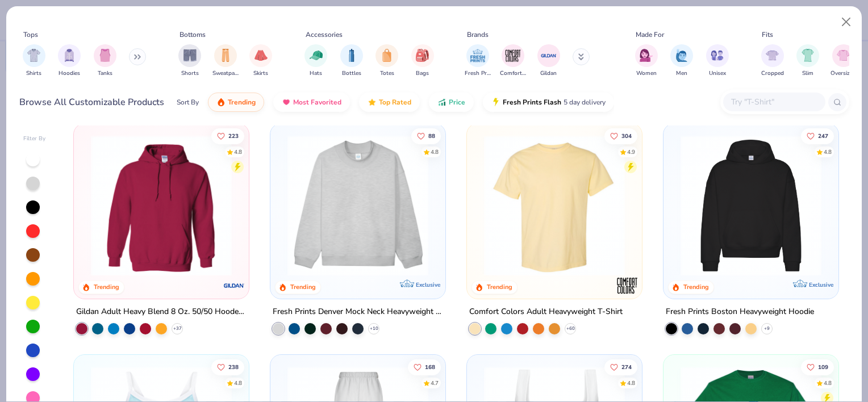  What do you see at coordinates (374, 329) in the screenshot?
I see `span: + 10` at bounding box center [374, 329].